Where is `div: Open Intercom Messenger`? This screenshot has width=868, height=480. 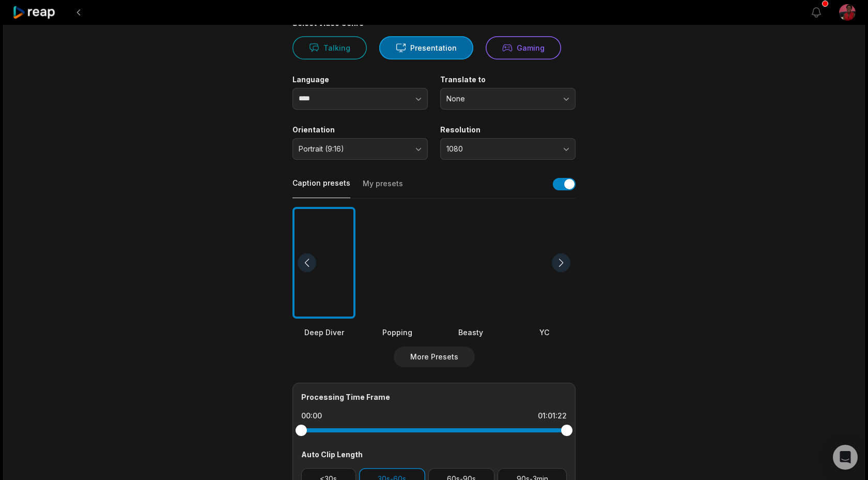
div: Open Intercom Messenger is located at coordinates (846, 458).